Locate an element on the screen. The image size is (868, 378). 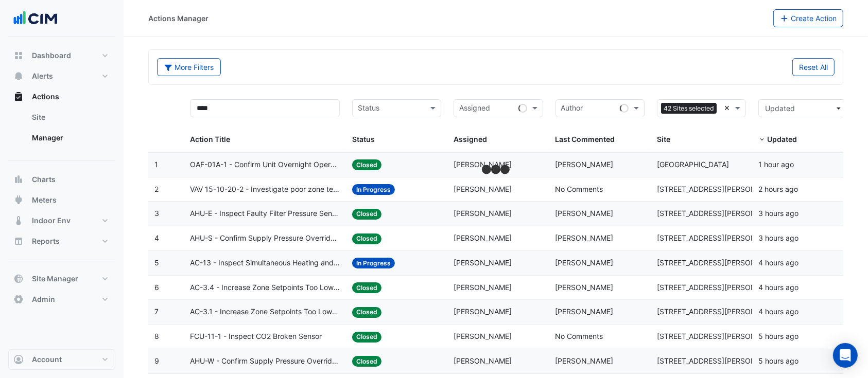
span: AHU-S - Confirm Supply Pressure Override (Energy Waste) is located at coordinates (264, 238).